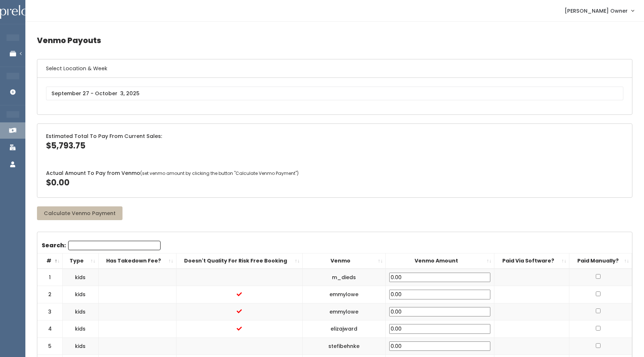 Image resolution: width=644 pixels, height=357 pixels. I want to click on div: Actual Amount To Pay from Venmo, so click(335, 179).